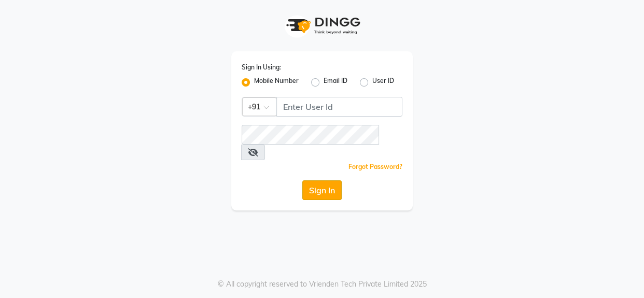  Describe the element at coordinates (383, 82) in the screenshot. I see `label: User ID` at that location.